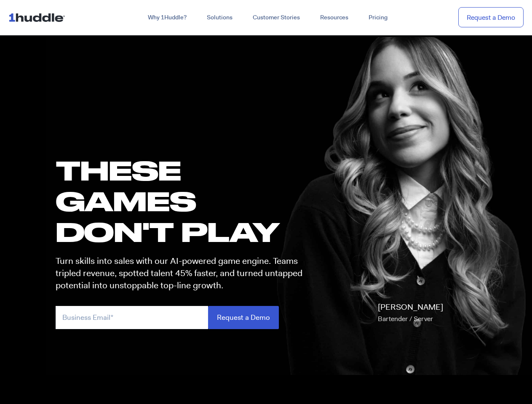  What do you see at coordinates (167, 18) in the screenshot?
I see `a: Why 1Huddle?` at bounding box center [167, 18].